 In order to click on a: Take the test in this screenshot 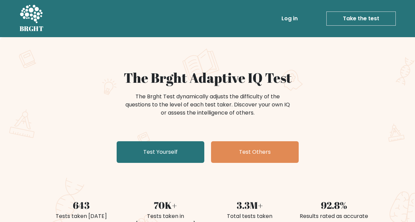, I will do `click(361, 19)`.